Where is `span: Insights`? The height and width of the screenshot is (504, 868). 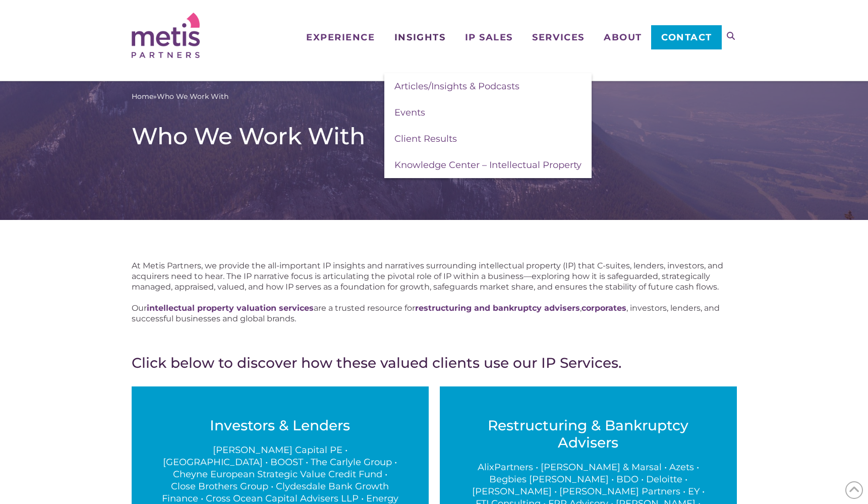 span: Insights is located at coordinates (420, 38).